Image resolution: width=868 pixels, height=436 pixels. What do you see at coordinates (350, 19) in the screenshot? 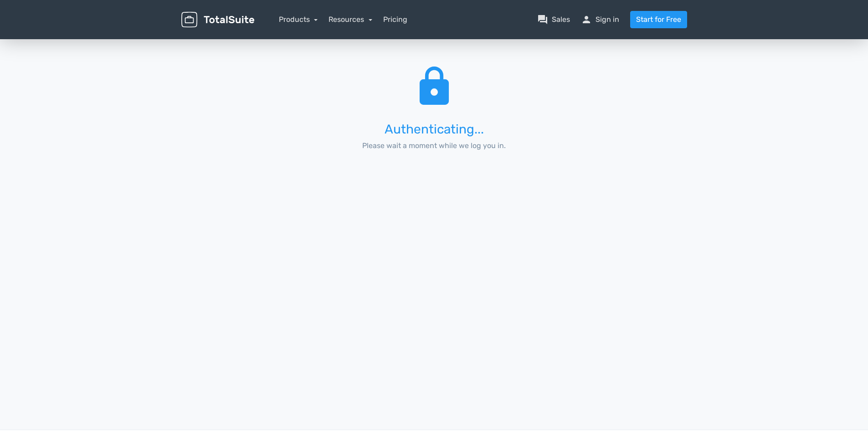
I see `a: Resources` at bounding box center [350, 19].